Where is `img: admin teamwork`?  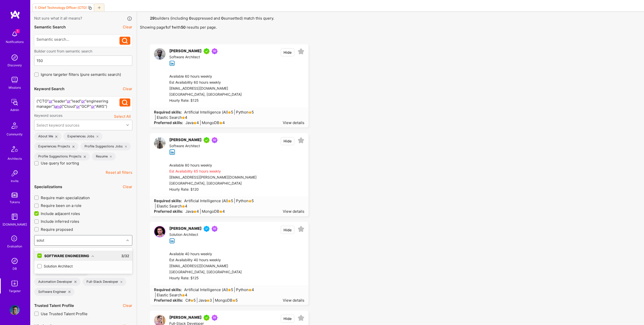 img: admin teamwork is located at coordinates (15, 102).